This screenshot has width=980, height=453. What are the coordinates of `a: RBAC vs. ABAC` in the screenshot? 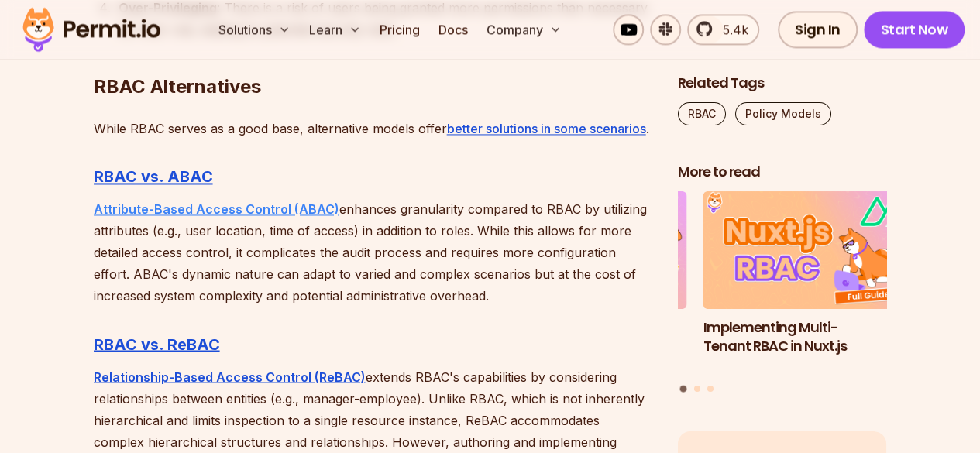 It's located at (154, 176).